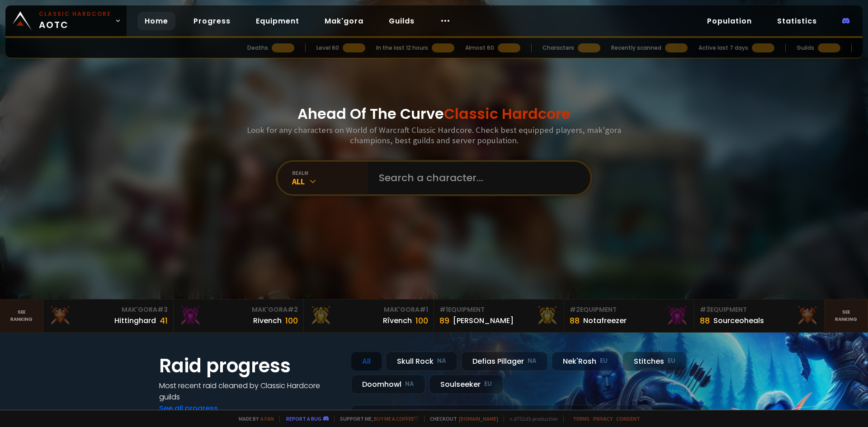 The height and width of the screenshot is (427, 868). What do you see at coordinates (797, 21) in the screenshot?
I see `a: Statistics` at bounding box center [797, 21].